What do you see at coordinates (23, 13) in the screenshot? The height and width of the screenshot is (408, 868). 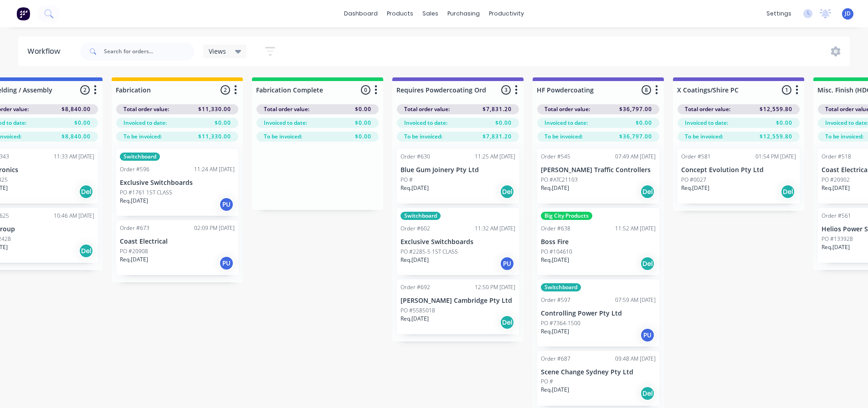 I see `img: Factory` at bounding box center [23, 13].